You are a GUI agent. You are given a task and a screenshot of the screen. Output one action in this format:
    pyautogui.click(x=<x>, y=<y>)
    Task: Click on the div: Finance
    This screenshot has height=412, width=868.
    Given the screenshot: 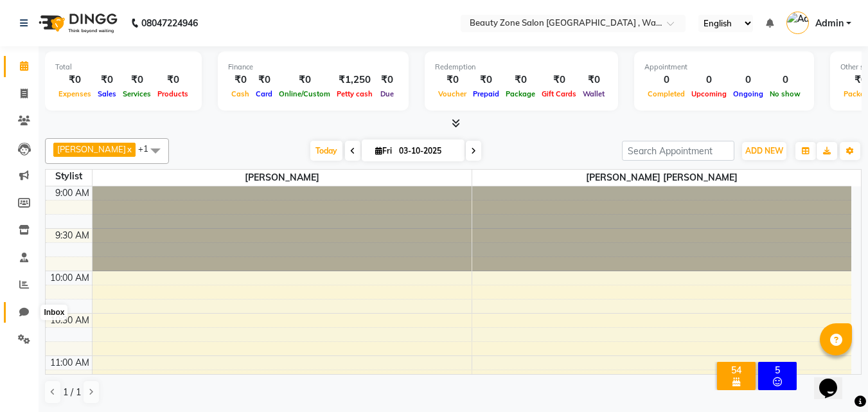 What is the action you would take?
    pyautogui.click(x=313, y=67)
    